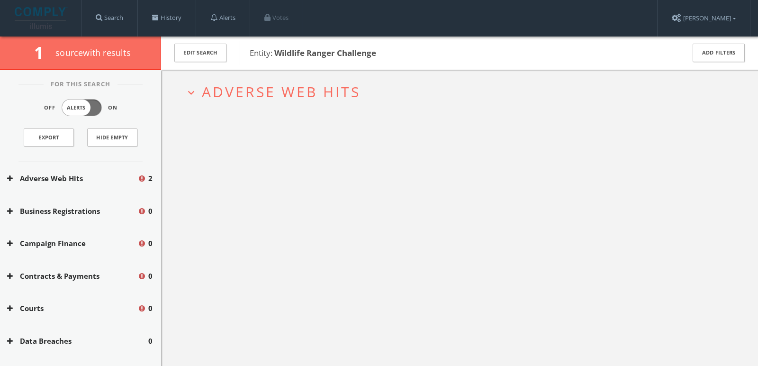 This screenshot has width=758, height=366. I want to click on span: source with results, so click(93, 53).